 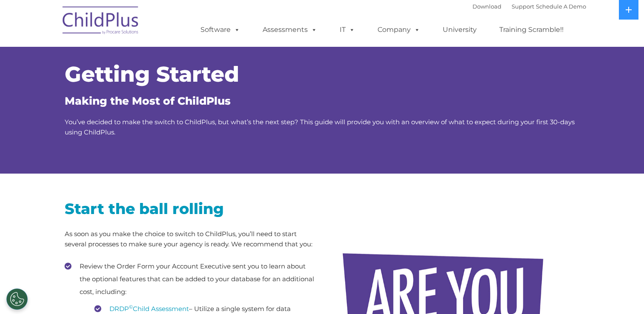 What do you see at coordinates (220, 30) in the screenshot?
I see `a: Software` at bounding box center [220, 30].